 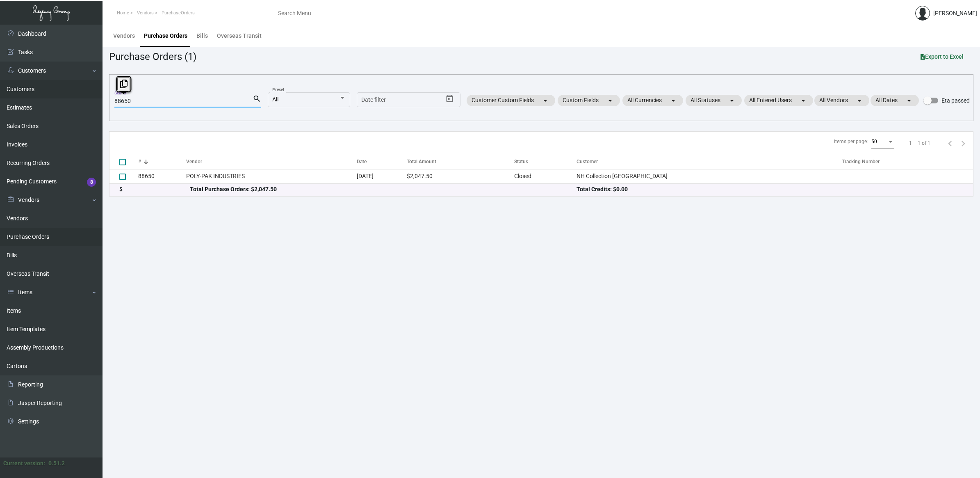 I want to click on button: Next page, so click(x=963, y=143).